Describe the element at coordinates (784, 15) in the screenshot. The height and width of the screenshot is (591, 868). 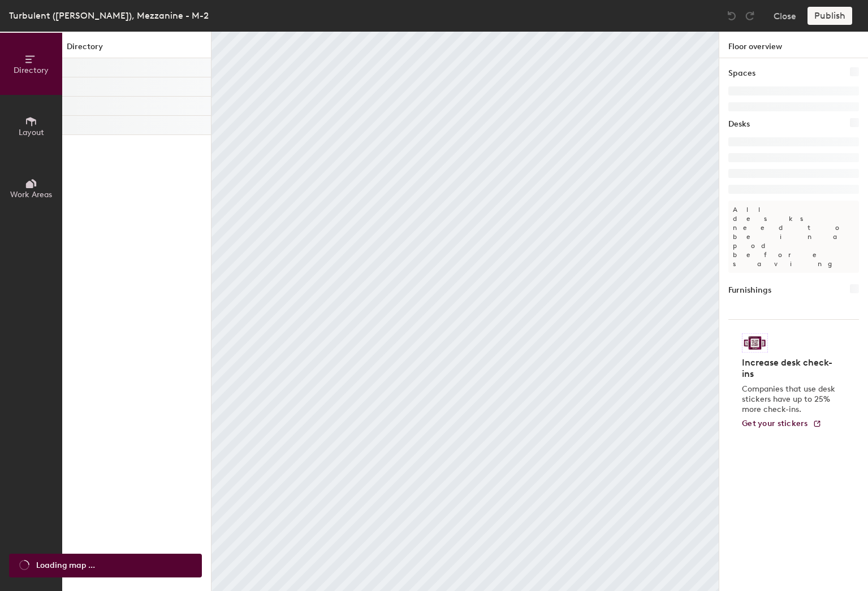
I see `button: Close` at that location.